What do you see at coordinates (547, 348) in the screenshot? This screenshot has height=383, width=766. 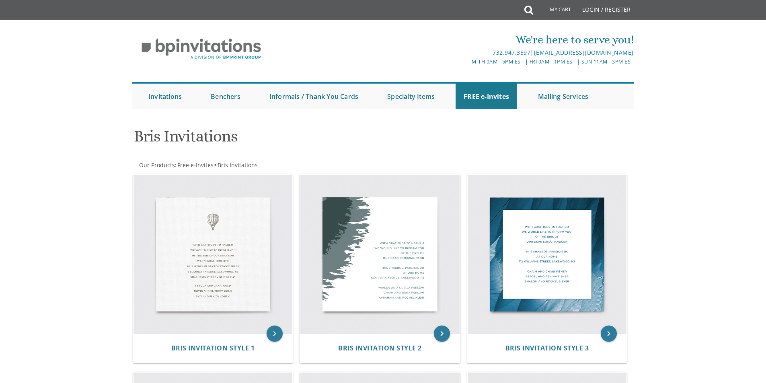 I see `span: Bris Invitation Style 3` at bounding box center [547, 348].